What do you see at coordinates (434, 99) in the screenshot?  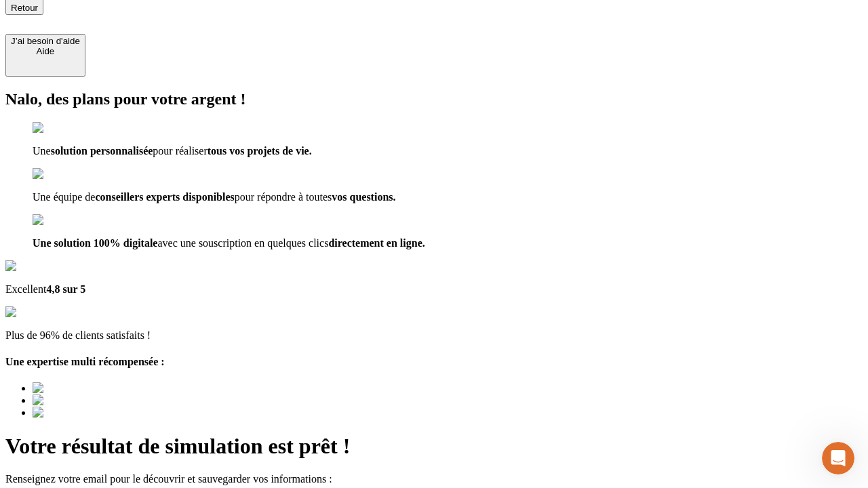 I see `h2: Nalo, des plans pour votre argent !` at bounding box center [434, 99].